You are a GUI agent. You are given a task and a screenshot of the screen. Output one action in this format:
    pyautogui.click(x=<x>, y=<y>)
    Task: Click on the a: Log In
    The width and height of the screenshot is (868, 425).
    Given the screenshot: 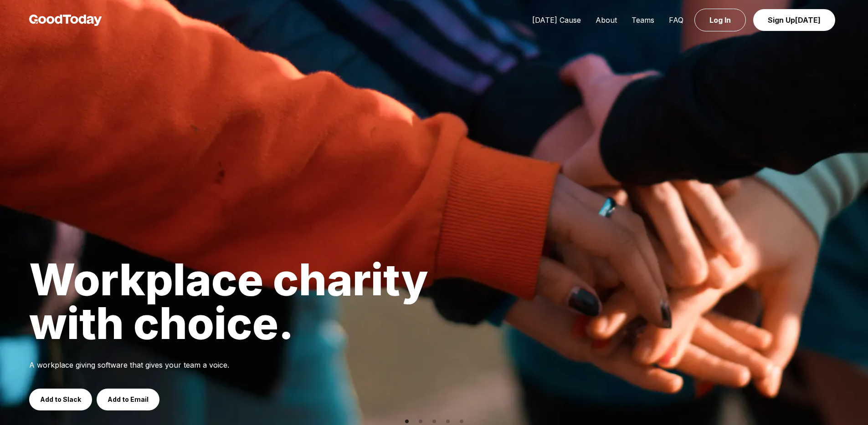 What is the action you would take?
    pyautogui.click(x=720, y=20)
    